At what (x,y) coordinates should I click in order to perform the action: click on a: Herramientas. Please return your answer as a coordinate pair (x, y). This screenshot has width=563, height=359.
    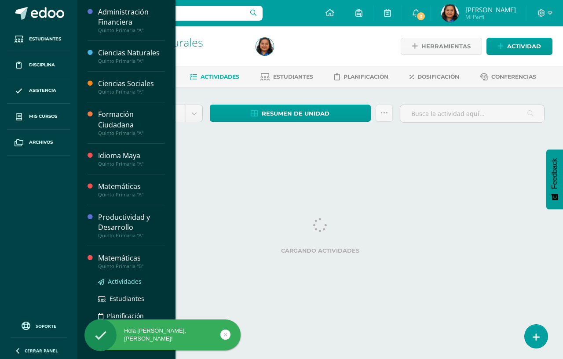
    Looking at the image, I should click on (441, 46).